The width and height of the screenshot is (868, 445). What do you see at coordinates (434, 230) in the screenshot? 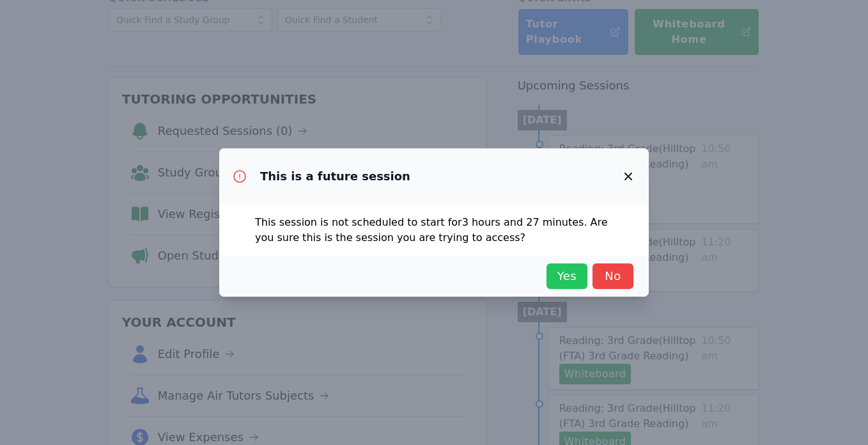
I see `p: This session is not scheduled to start for 3 hours and 27 minutes . Are you sure this is the sess...` at bounding box center [434, 230].